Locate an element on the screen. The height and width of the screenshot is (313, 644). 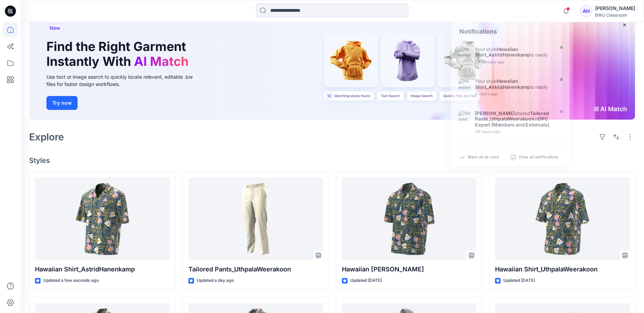
span: AI Match is located at coordinates (161, 62).